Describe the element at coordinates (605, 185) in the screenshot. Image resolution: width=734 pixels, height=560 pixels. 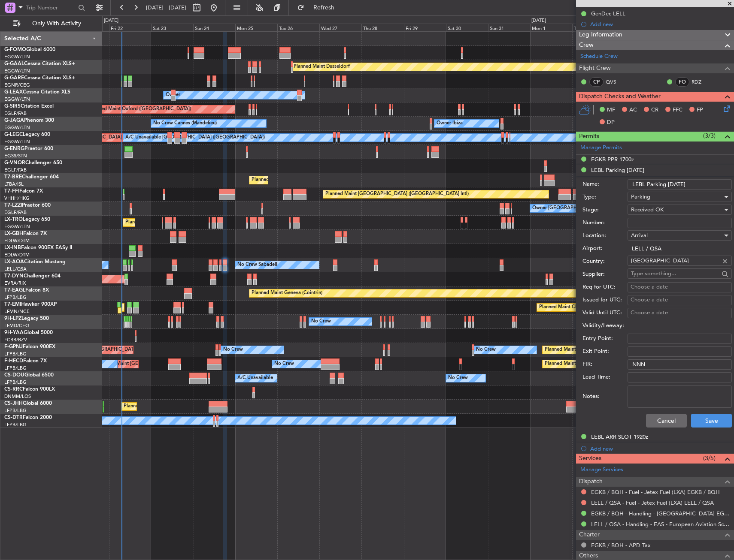
I see `label: Name:` at that location.